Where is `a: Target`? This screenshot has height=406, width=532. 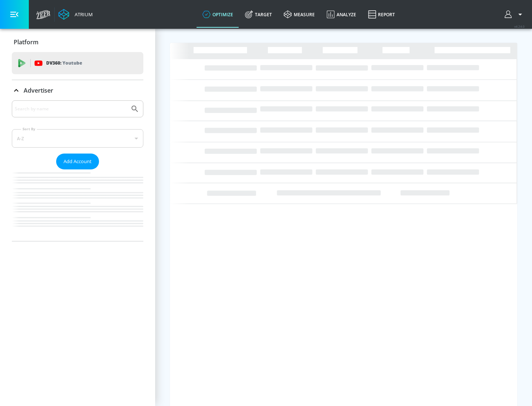 a: Target is located at coordinates (258, 15).